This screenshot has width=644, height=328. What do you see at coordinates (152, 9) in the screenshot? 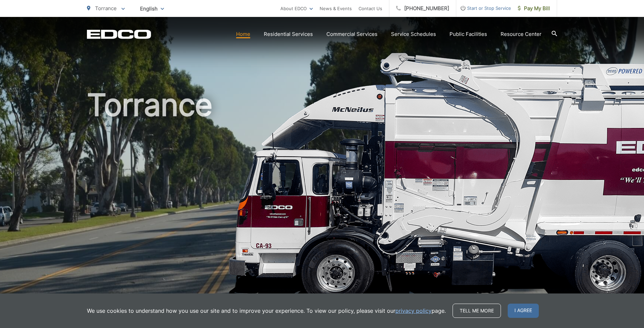
I see `span: English` at bounding box center [152, 9].